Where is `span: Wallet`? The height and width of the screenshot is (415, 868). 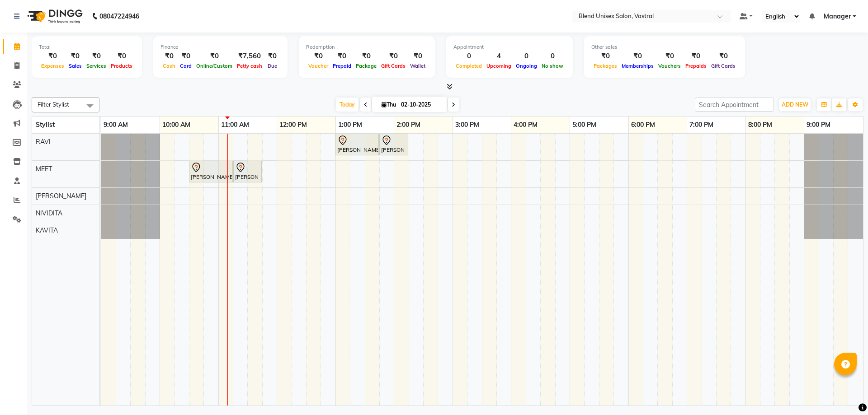
span: Wallet is located at coordinates (418, 66).